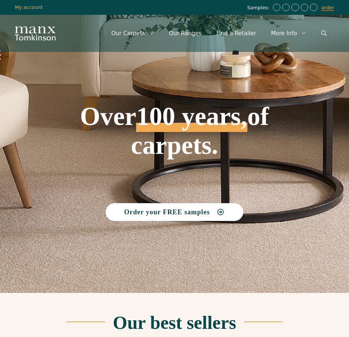 This screenshot has height=337, width=349. I want to click on a: order, so click(327, 8).